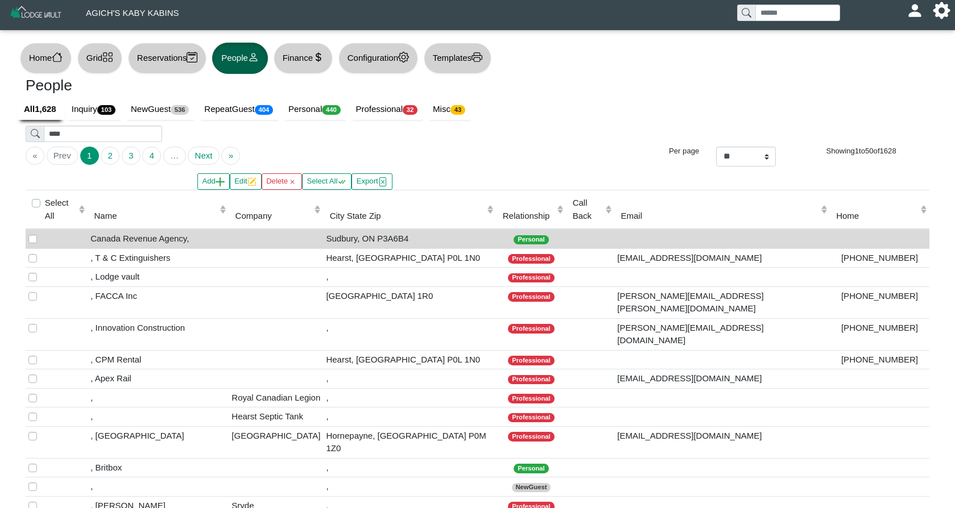 The height and width of the screenshot is (508, 955). What do you see at coordinates (60, 209) in the screenshot?
I see `label: Select All` at bounding box center [60, 209].